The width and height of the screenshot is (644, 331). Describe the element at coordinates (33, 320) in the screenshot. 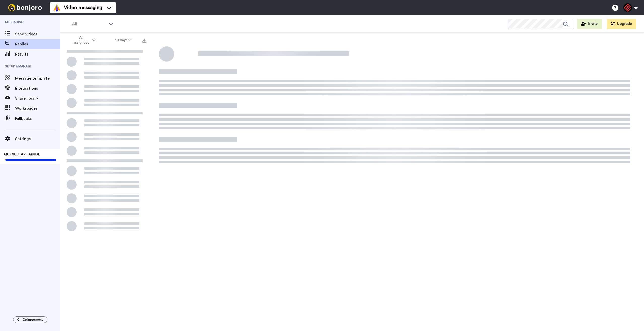

I see `span: Collapse menu` at that location.